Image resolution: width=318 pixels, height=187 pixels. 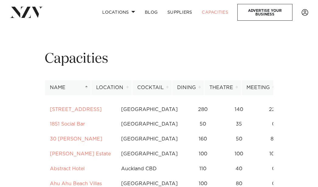 I want to click on td: 80, so click(x=274, y=139).